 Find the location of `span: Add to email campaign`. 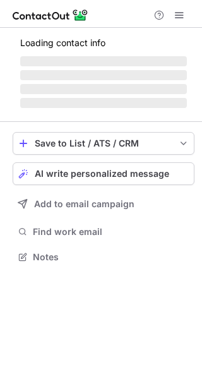

span: Add to email campaign is located at coordinates (84, 204).